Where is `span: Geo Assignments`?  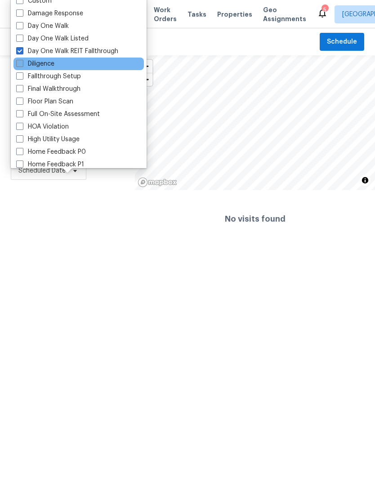 span: Geo Assignments is located at coordinates (285, 14).